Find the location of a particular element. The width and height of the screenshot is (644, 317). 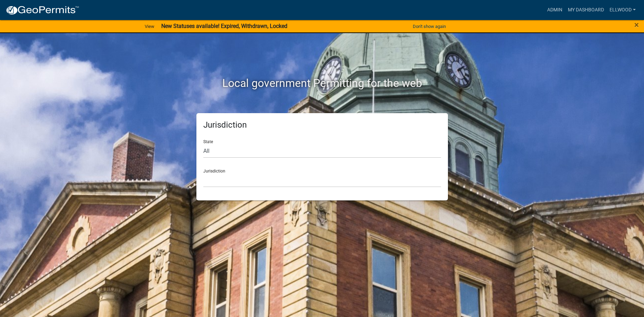

a: Ellwood is located at coordinates (623, 10).